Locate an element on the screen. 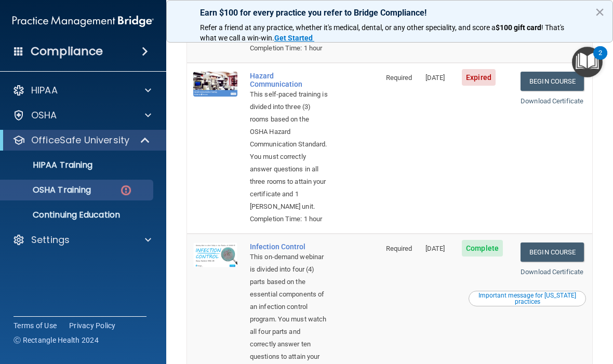 The height and width of the screenshot is (364, 613). span: Ⓒ Rectangle Health 2024 is located at coordinates (56, 340).